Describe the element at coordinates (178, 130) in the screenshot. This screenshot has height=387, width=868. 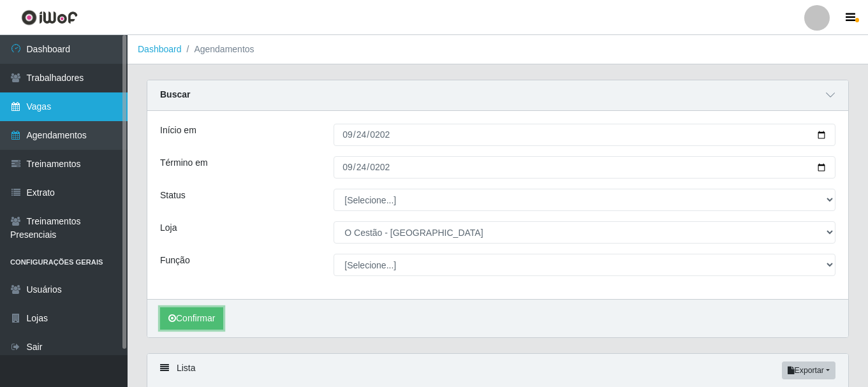
I see `label: Início em` at that location.